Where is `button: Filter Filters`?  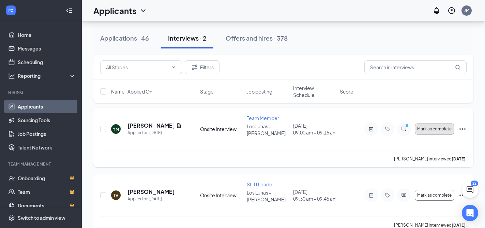 button: Filter Filters is located at coordinates (202, 67).